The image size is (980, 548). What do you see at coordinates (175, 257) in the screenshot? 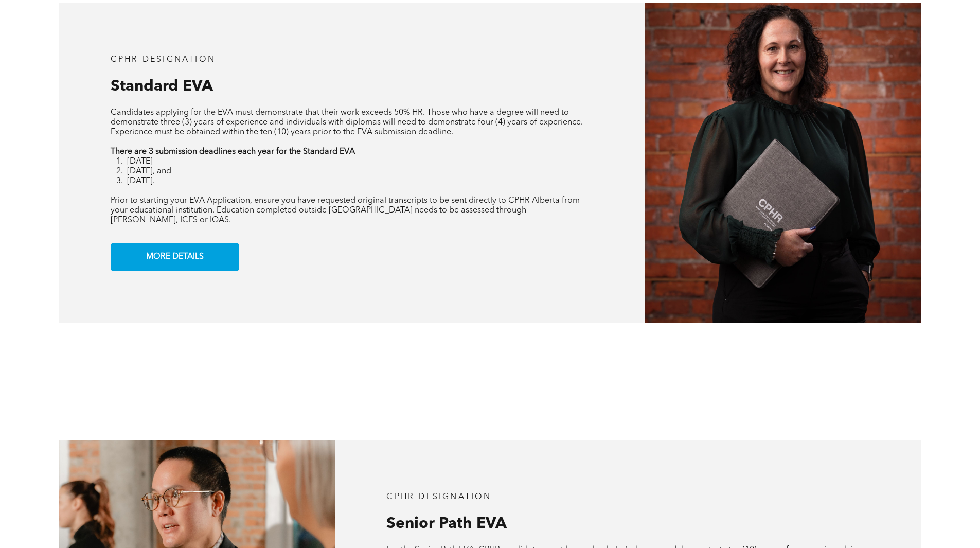
I see `span: MORE DETAILS` at bounding box center [175, 257].